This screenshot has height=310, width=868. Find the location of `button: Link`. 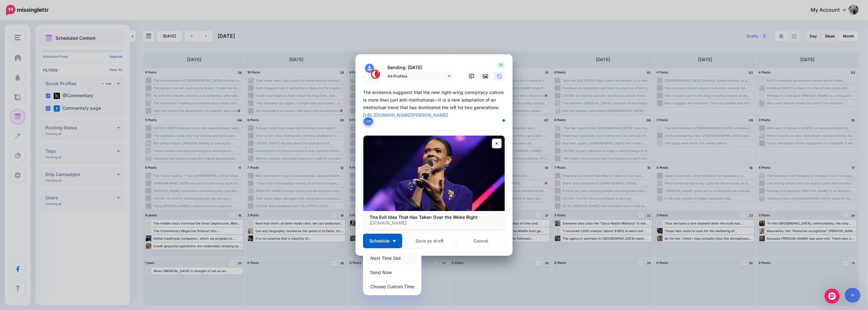

button: Link is located at coordinates (368, 121).